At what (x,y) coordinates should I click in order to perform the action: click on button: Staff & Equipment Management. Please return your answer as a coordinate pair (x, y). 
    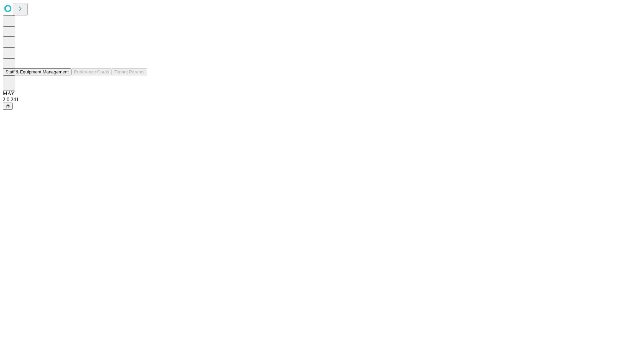
    Looking at the image, I should click on (37, 72).